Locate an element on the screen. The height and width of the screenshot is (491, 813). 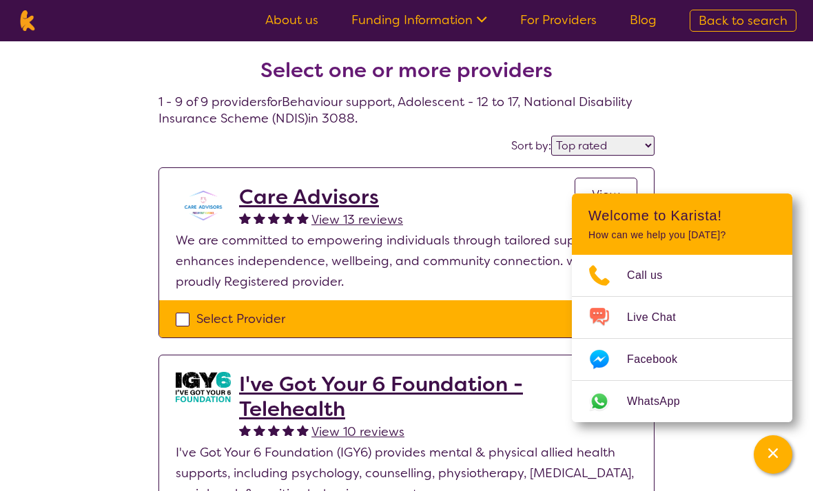
label: Sort by: is located at coordinates (531, 145).